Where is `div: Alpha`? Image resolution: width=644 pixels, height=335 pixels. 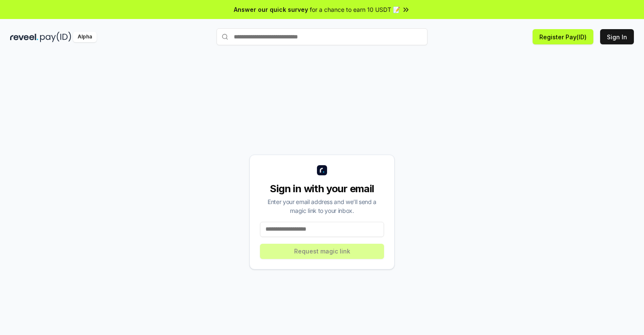
div: Alpha is located at coordinates (84, 37).